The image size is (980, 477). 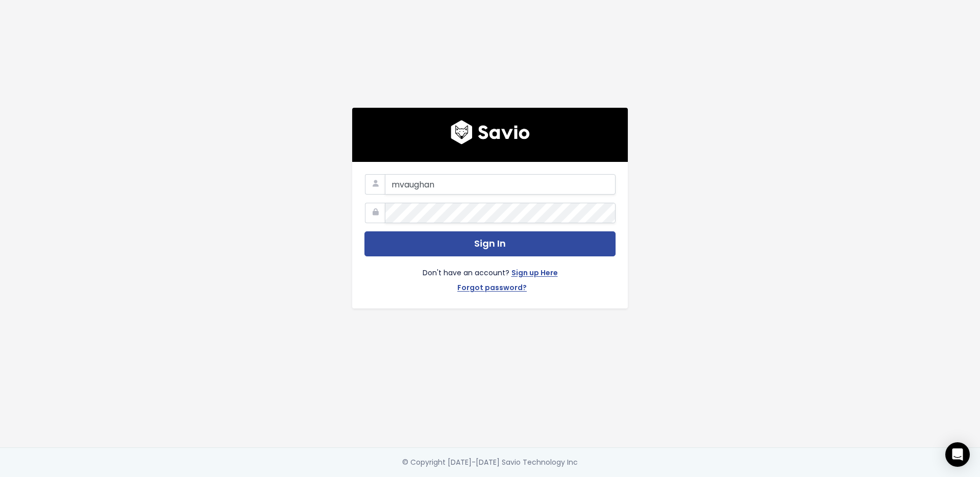 I want to click on a: Forgot password?, so click(x=492, y=289).